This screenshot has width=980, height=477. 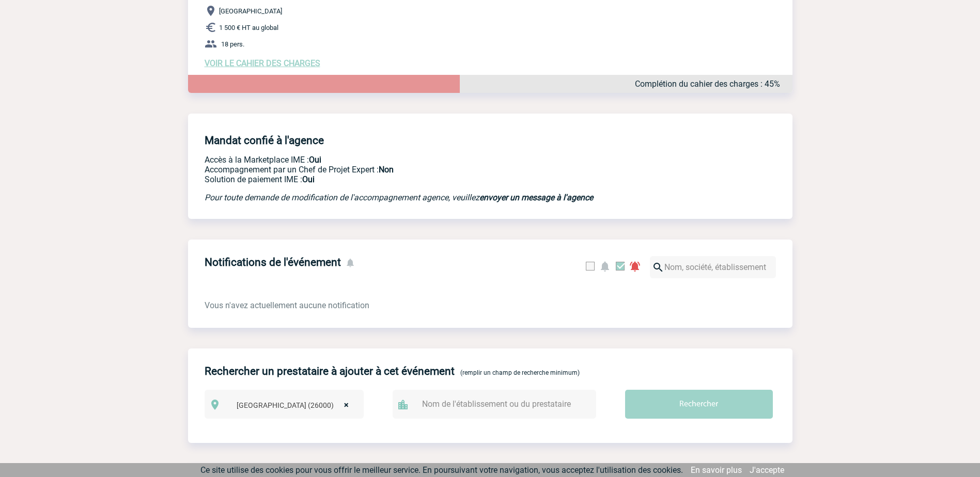 I want to click on span: 18 pers., so click(x=232, y=44).